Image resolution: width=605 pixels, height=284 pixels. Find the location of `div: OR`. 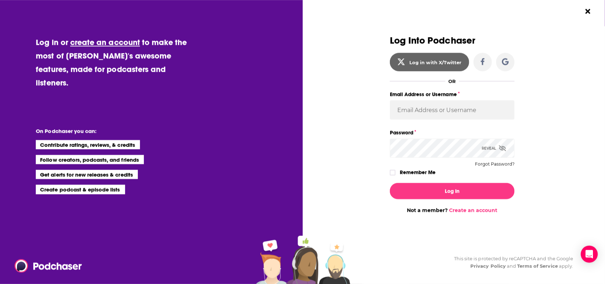

div: OR is located at coordinates (452, 81).